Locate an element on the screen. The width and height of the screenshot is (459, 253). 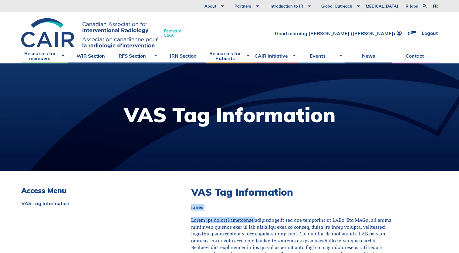
a: Logout is located at coordinates (429, 33).